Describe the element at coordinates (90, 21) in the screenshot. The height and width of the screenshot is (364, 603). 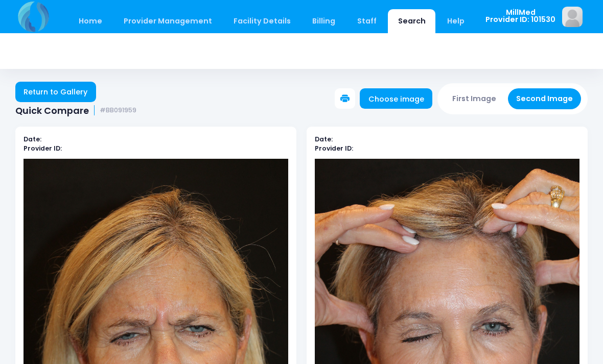
I see `a: Home` at that location.